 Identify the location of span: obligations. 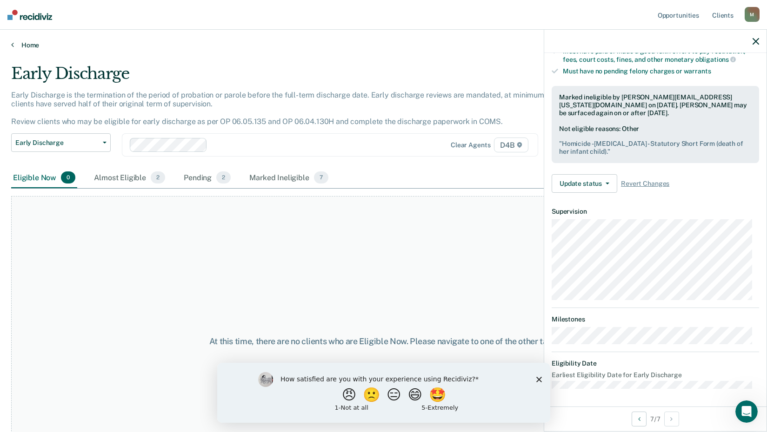
(715, 60).